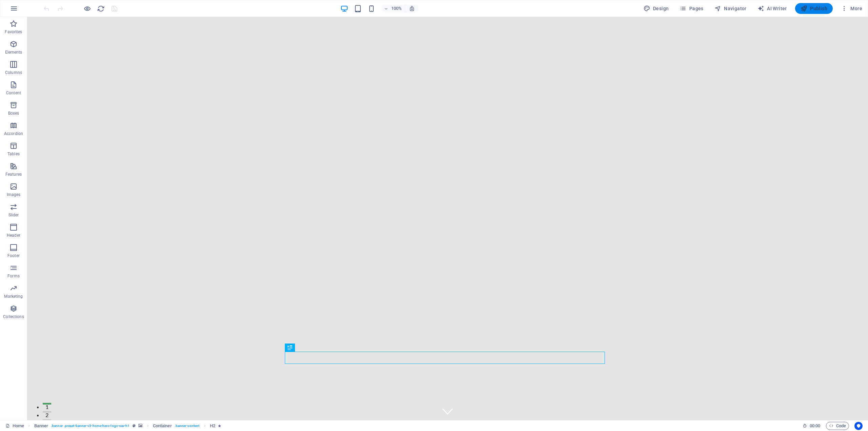  I want to click on p: Collections, so click(13, 317).